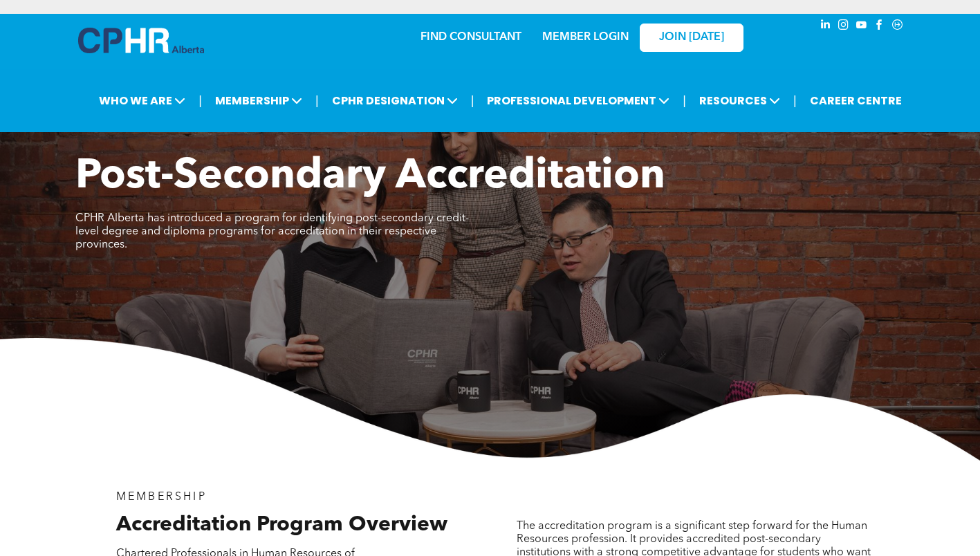 This screenshot has height=556, width=980. I want to click on a: youtube, so click(862, 26).